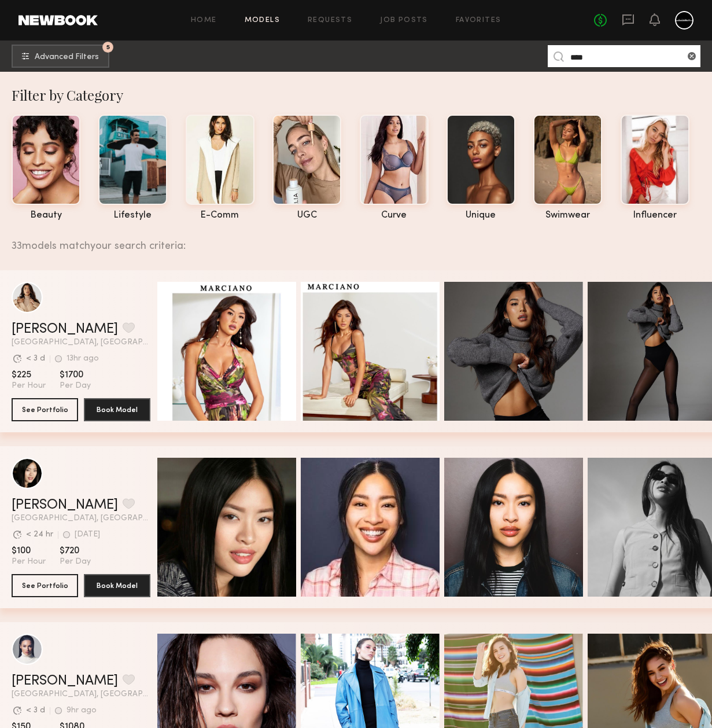 The height and width of the screenshot is (728, 712). I want to click on span: $100, so click(28, 551).